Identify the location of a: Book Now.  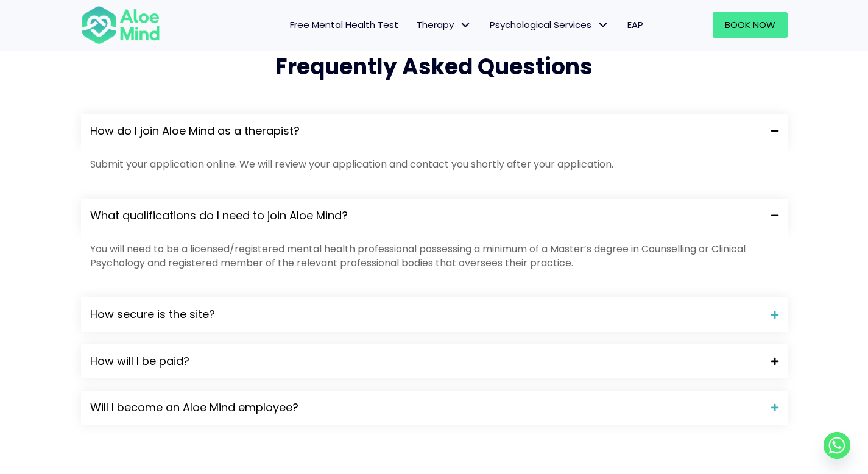
(750, 25).